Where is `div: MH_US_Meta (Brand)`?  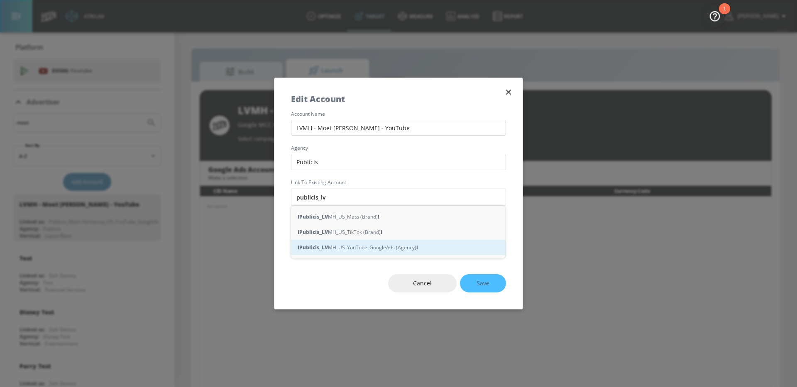
div: MH_US_Meta (Brand) is located at coordinates (398, 217).